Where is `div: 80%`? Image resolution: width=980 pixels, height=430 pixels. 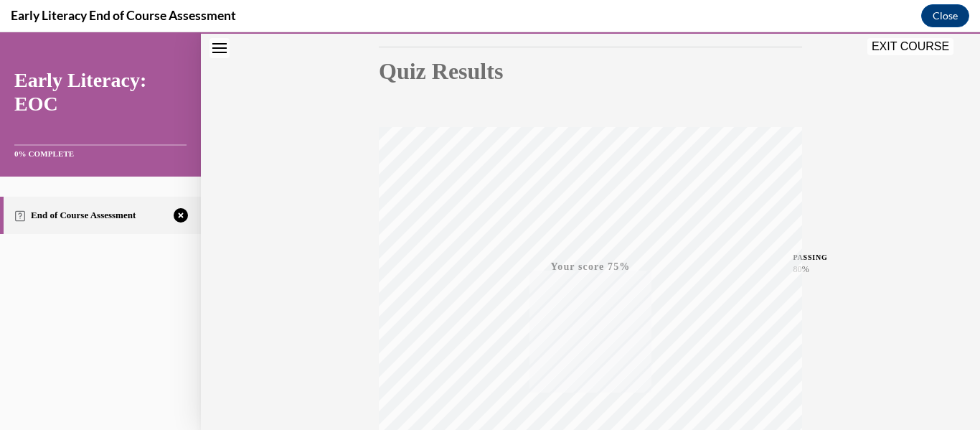
div: 80% is located at coordinates (810, 237).